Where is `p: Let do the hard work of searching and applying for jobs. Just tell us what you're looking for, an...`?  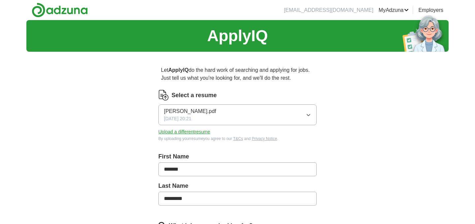
p: Let do the hard work of searching and applying for jobs. Just tell us what you're looking for, an... is located at coordinates (238, 74).